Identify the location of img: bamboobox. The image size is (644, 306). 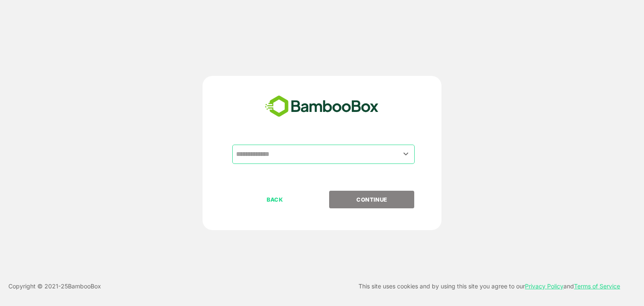
(321, 106).